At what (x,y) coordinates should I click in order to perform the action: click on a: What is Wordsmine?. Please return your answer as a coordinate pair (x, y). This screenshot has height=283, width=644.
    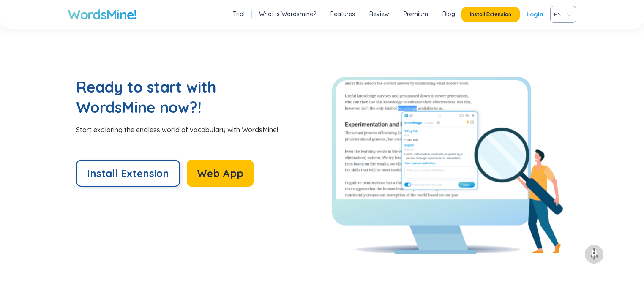
    Looking at the image, I should click on (287, 14).